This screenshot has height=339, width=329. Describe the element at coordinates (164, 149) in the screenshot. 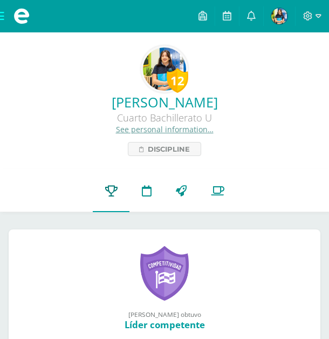

I see `a: Discipline` at that location.